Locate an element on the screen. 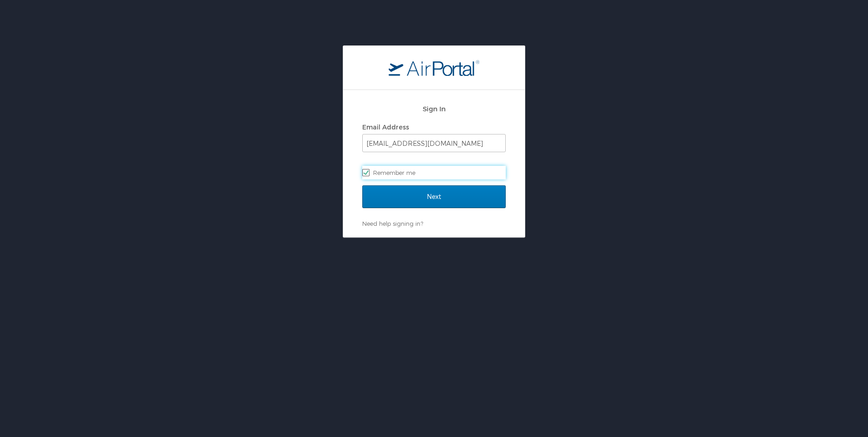 Image resolution: width=868 pixels, height=437 pixels. a: Need help signing in? is located at coordinates (393, 224).